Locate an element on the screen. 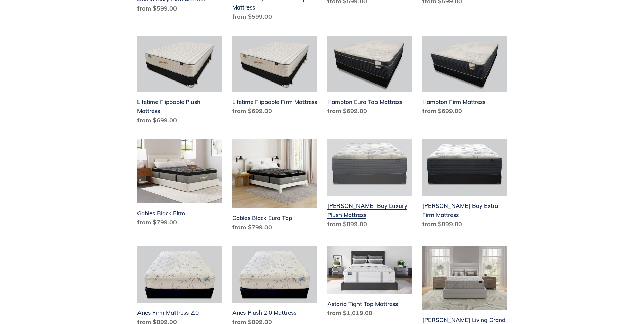  a: Hampton Firm Mattress is located at coordinates (465, 77).